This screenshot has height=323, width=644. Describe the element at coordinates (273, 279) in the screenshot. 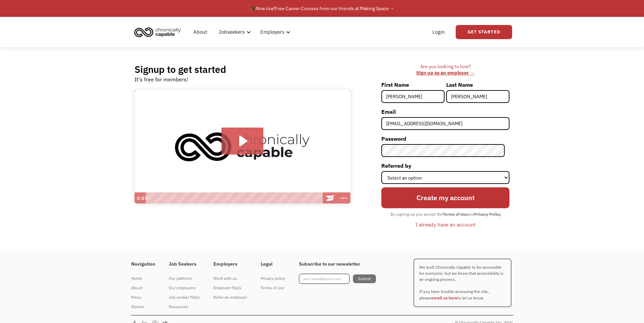

I see `div: Privacy policy` at that location.